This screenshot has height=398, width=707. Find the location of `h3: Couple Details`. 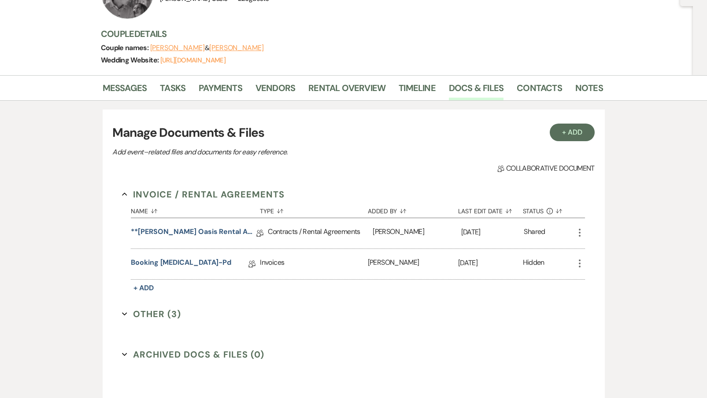

h3: Couple Details is located at coordinates (347, 34).